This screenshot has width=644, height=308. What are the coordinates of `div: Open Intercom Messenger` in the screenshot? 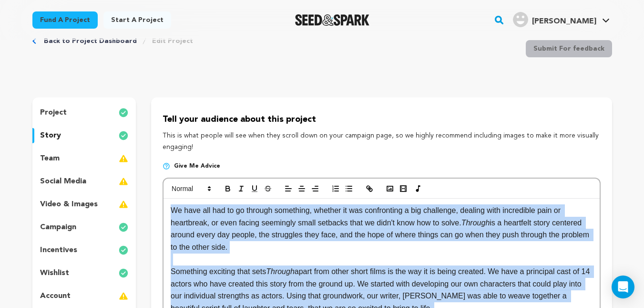 It's located at (623, 287).